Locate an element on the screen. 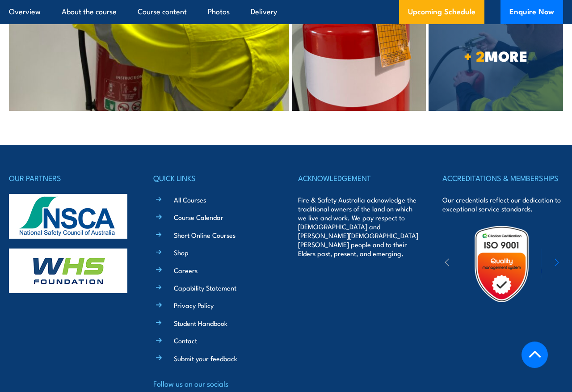 Image resolution: width=572 pixels, height=392 pixels. h4: Follow us on our socials is located at coordinates (214, 383).